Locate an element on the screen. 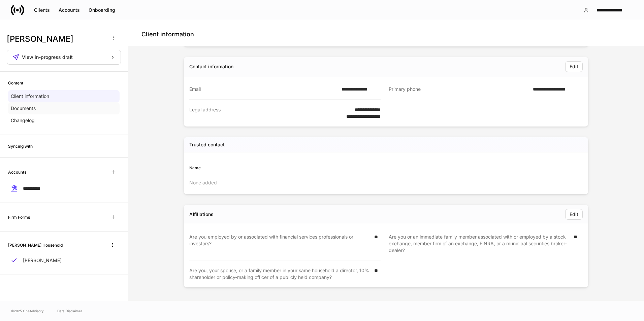 This screenshot has width=644, height=321. p: Documents is located at coordinates (23, 108).